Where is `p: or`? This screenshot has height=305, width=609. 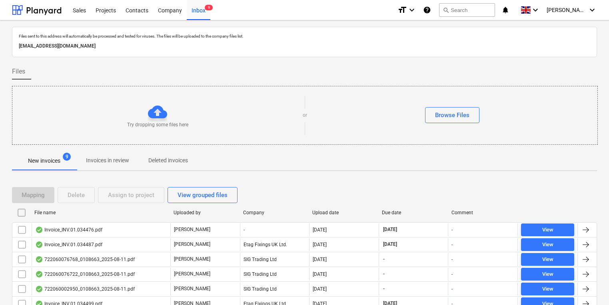 p: or is located at coordinates (305, 115).